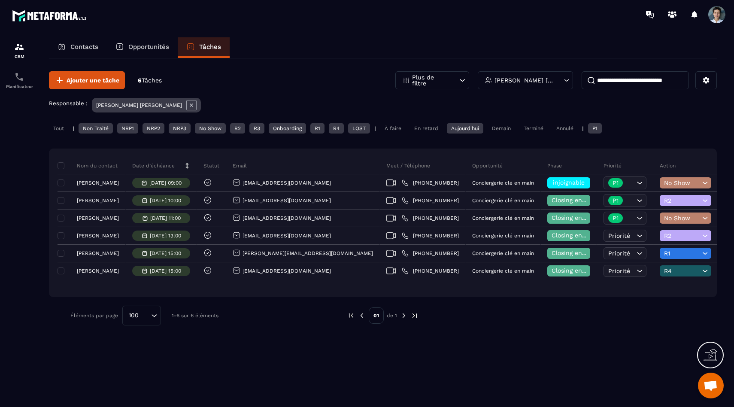 This screenshot has height=407, width=734. I want to click on img: formation, so click(19, 47).